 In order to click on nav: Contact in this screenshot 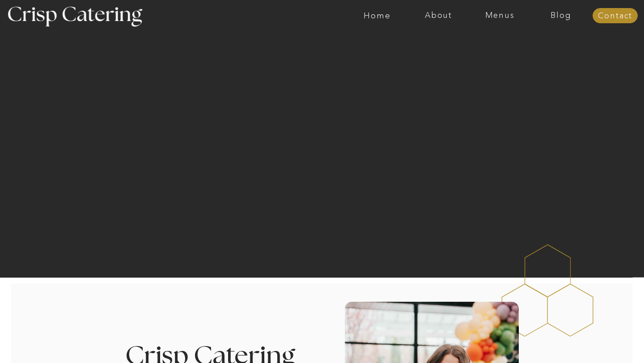, I will do `click(614, 16)`.